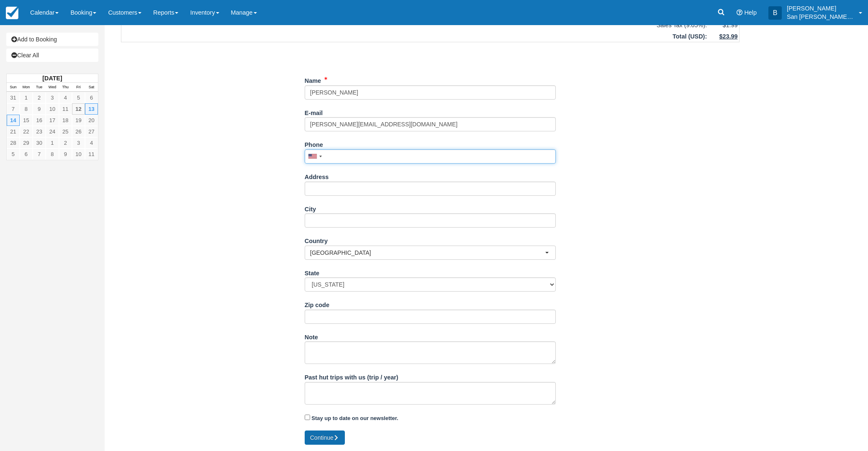 Image resolution: width=868 pixels, height=451 pixels. What do you see at coordinates (739, 13) in the screenshot?
I see `i: Help` at bounding box center [739, 13].